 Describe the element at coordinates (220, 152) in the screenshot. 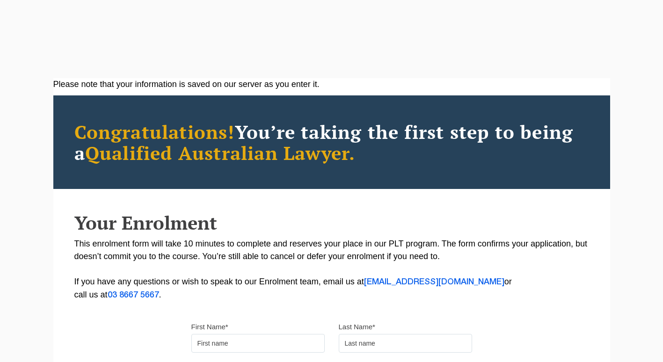

I see `span: Qualified Australian Lawyer.` at that location.